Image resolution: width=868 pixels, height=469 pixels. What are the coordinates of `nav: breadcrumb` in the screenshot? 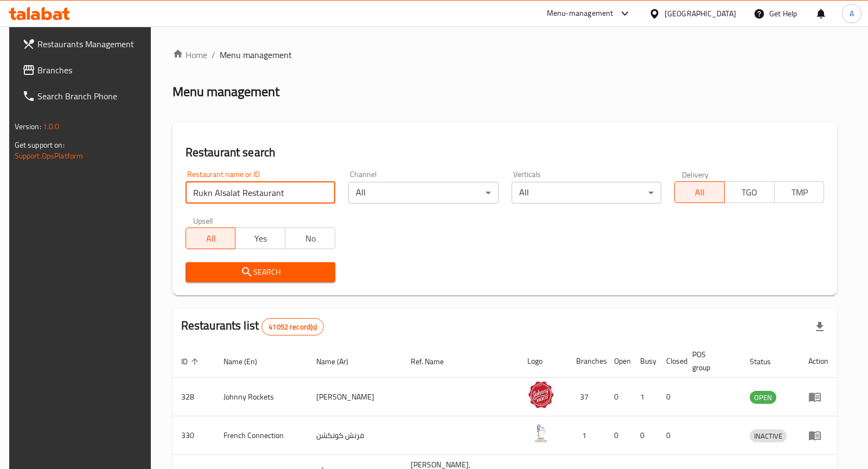 It's located at (505, 55).